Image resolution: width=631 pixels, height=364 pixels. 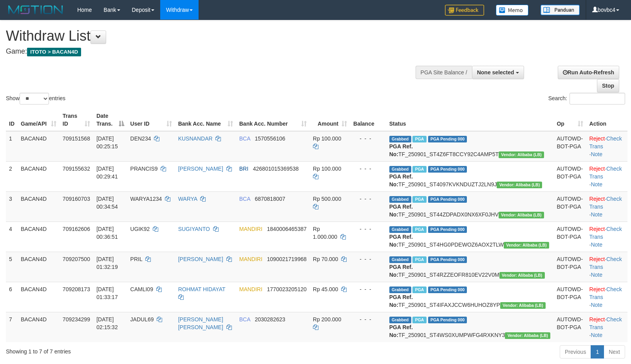 I want to click on td: 1, so click(x=12, y=147).